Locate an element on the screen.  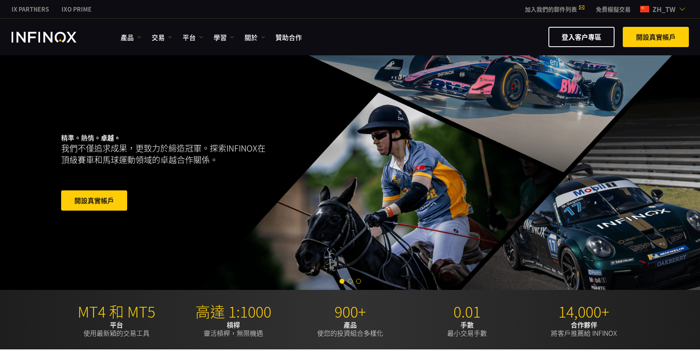
a: INFINOX MENU is located at coordinates (613, 9).